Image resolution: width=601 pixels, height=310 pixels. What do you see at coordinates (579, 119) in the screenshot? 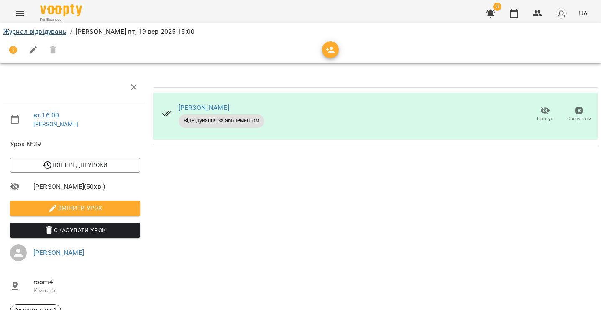
I see `span: Скасувати` at bounding box center [579, 119].